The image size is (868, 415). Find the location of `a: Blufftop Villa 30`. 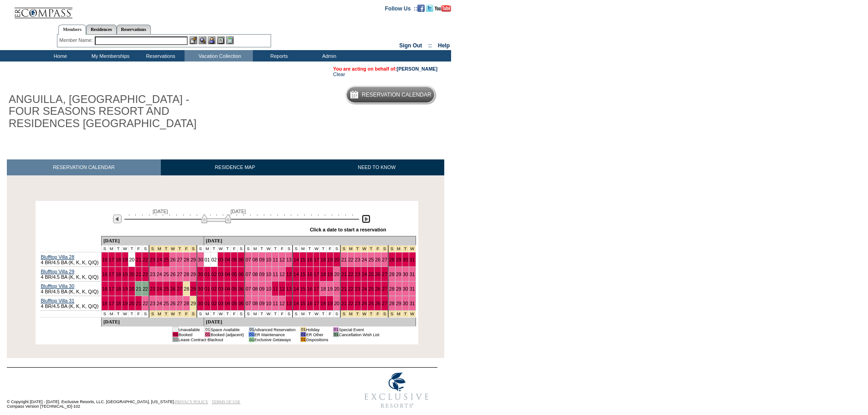

a: Blufftop Villa 30 is located at coordinates (58, 286).